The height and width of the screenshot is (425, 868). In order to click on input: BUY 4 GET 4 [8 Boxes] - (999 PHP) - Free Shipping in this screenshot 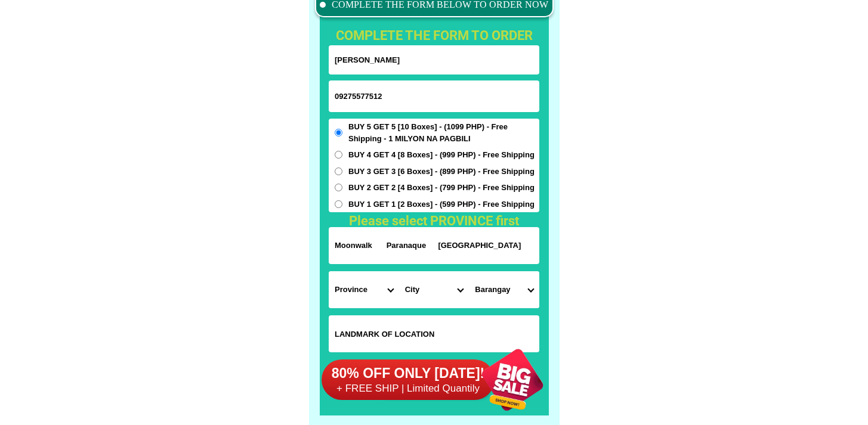, I will do `click(338, 154)`.